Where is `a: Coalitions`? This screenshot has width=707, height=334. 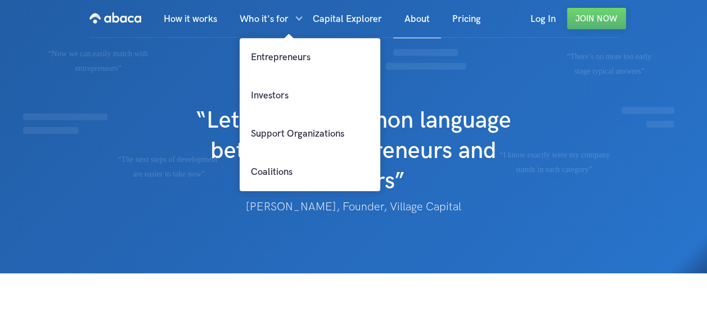 a: Coalitions is located at coordinates (310, 172).